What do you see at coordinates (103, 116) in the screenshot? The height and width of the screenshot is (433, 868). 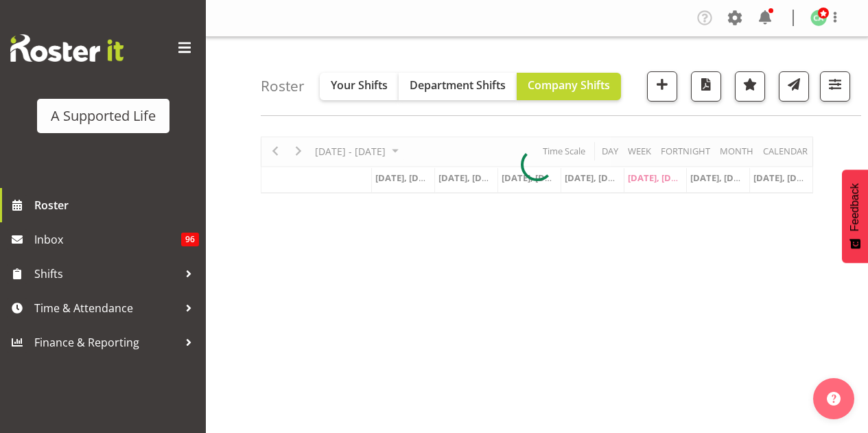 I see `div: A Supported Life` at bounding box center [103, 116].